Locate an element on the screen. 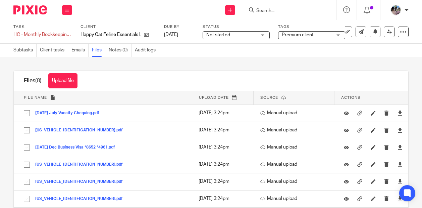 The height and width of the screenshot is (208, 422). img: Screen%20Shot%202020-06-25%20at%209.49.30%20AM.png is located at coordinates (396, 10).